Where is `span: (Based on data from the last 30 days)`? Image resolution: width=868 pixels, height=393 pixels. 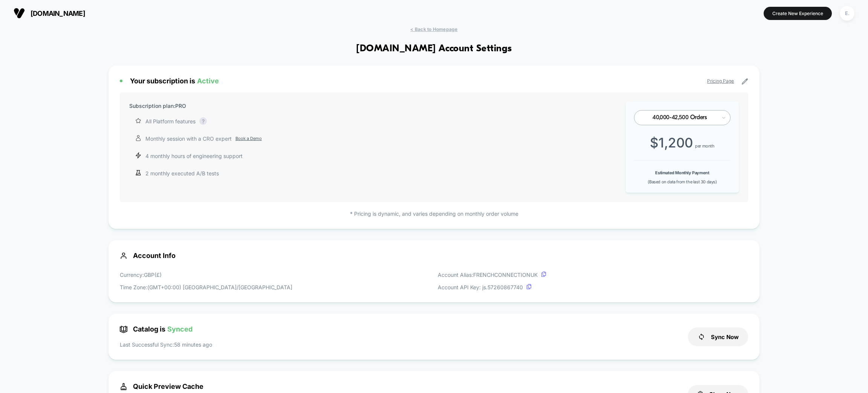 span: (Based on data from the last 30 days) is located at coordinates (682, 182).